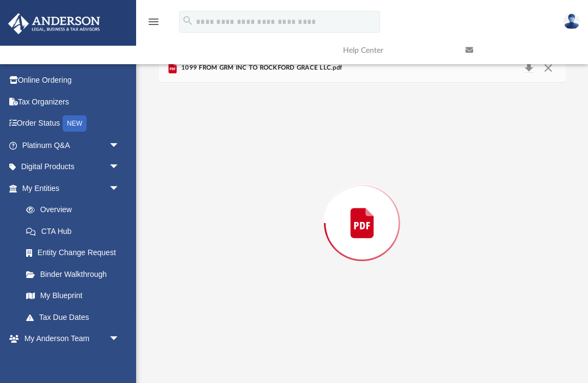 The height and width of the screenshot is (383, 588). I want to click on a: CTA Hub, so click(76, 231).